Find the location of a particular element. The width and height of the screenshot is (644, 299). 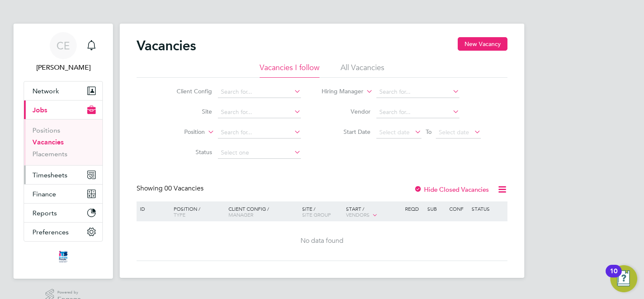

div: Sub is located at coordinates (436, 208).